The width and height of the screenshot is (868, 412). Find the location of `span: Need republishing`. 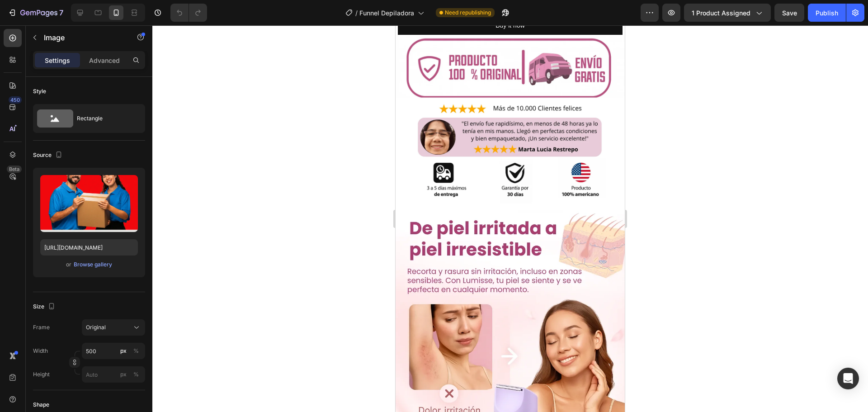

span: Need republishing is located at coordinates (467, 13).